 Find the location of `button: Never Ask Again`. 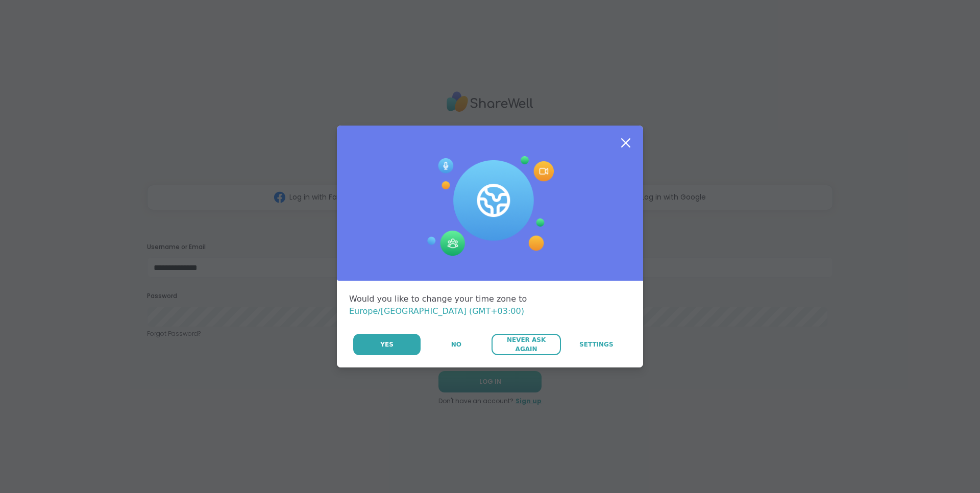

button: Never Ask Again is located at coordinates (525, 345).